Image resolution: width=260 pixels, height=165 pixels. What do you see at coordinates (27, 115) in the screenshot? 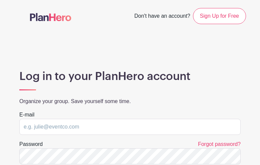
I see `label: E-mail` at bounding box center [27, 115].